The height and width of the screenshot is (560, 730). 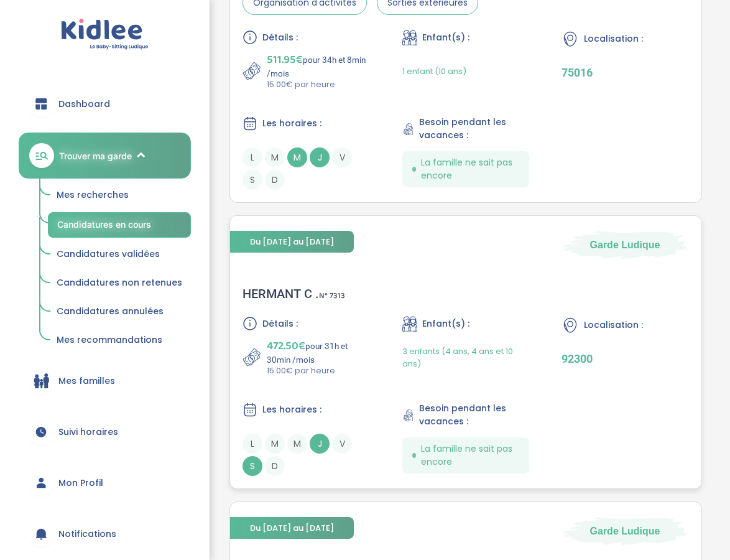 What do you see at coordinates (119, 255) in the screenshot?
I see `a: Candidatures validées` at bounding box center [119, 255].